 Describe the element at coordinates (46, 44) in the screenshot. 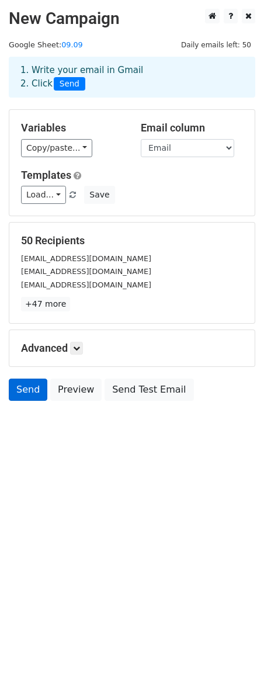

I see `small: Google Sheet:` at that location.